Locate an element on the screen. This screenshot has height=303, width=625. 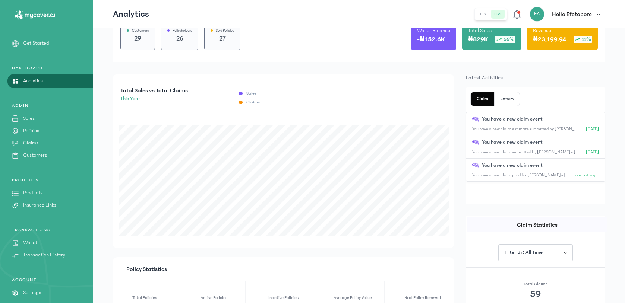
p: this year is located at coordinates (154, 99).